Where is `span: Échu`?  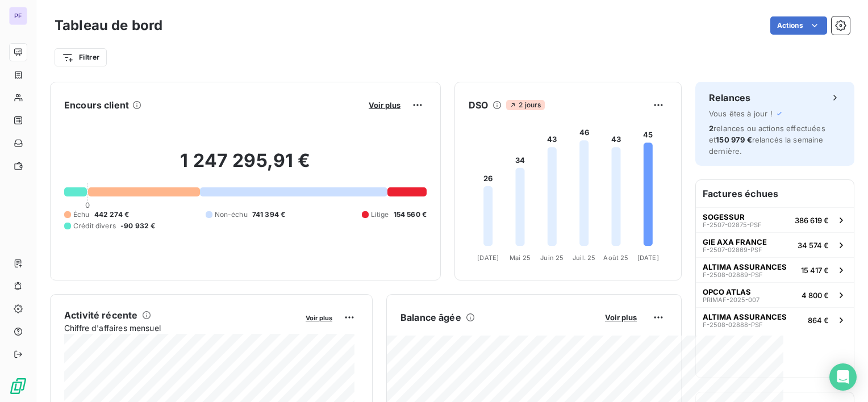
span: Échu is located at coordinates (82, 214).